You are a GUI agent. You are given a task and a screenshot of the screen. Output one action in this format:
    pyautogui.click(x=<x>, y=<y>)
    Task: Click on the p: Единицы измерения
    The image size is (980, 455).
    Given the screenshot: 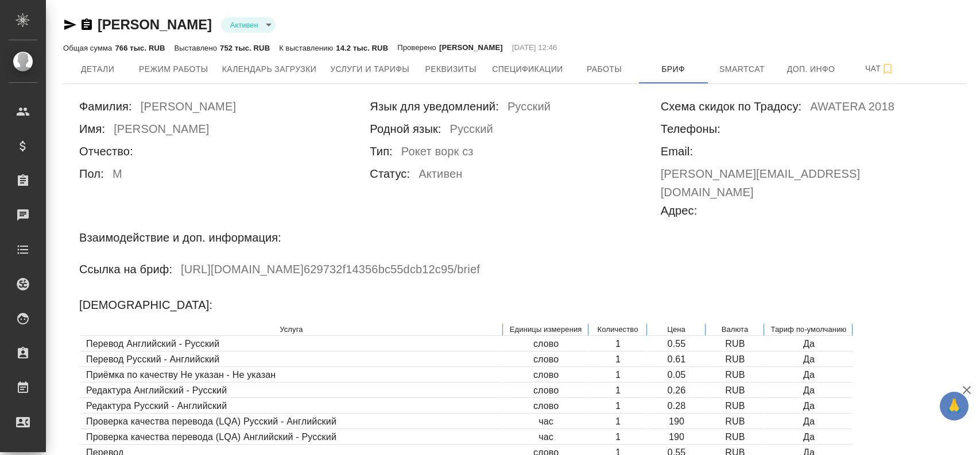 What is the action you would take?
    pyautogui.click(x=546, y=329)
    